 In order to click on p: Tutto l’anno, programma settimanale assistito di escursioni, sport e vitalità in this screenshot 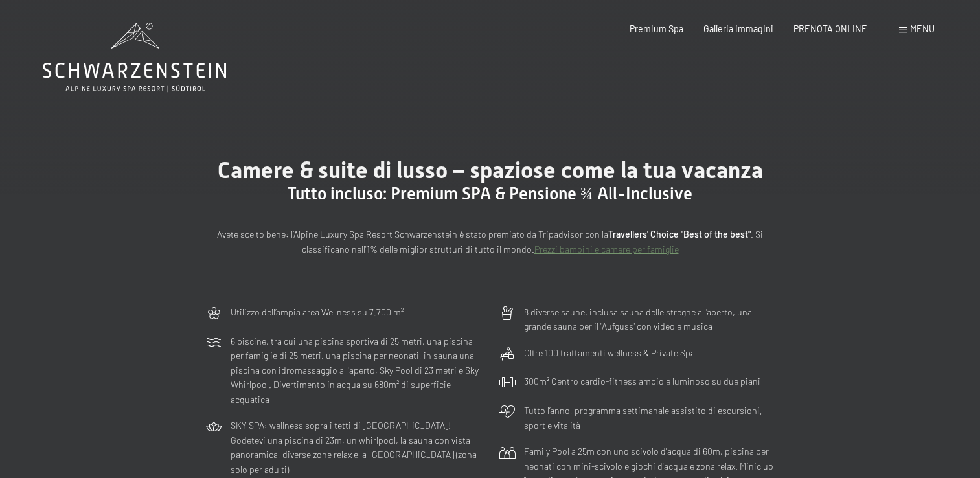, I will do `click(650, 417)`.